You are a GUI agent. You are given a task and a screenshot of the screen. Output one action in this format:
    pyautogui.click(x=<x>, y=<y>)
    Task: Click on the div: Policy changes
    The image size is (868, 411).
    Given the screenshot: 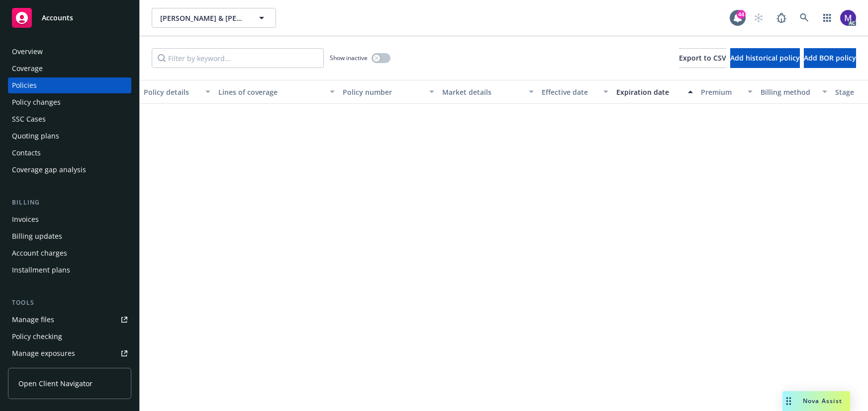 What is the action you would take?
    pyautogui.click(x=36, y=102)
    